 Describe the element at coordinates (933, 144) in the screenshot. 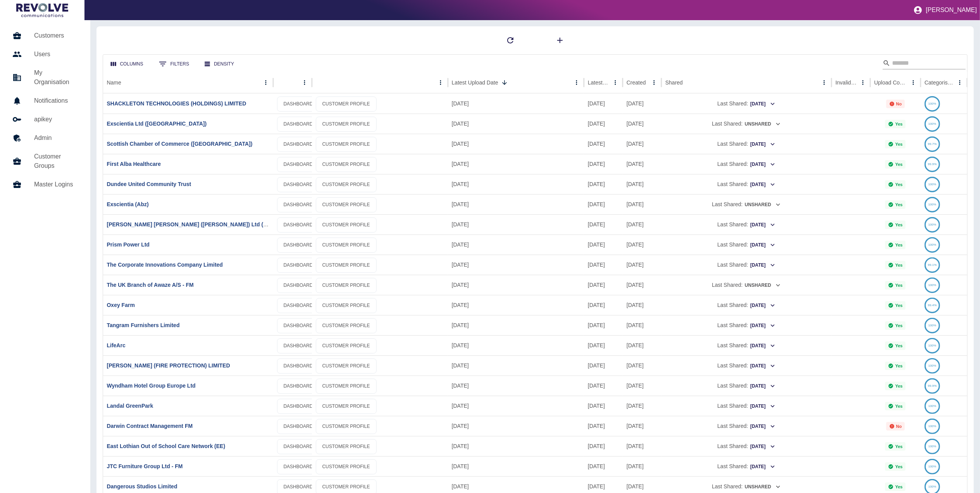

I see `text: 99.7%` at that location.